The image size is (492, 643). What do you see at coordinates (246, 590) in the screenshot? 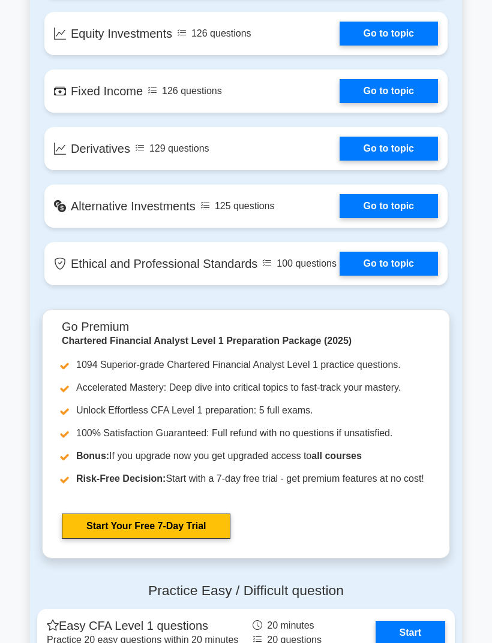
I see `h4: Practice Easy / Difficult question` at bounding box center [246, 590].